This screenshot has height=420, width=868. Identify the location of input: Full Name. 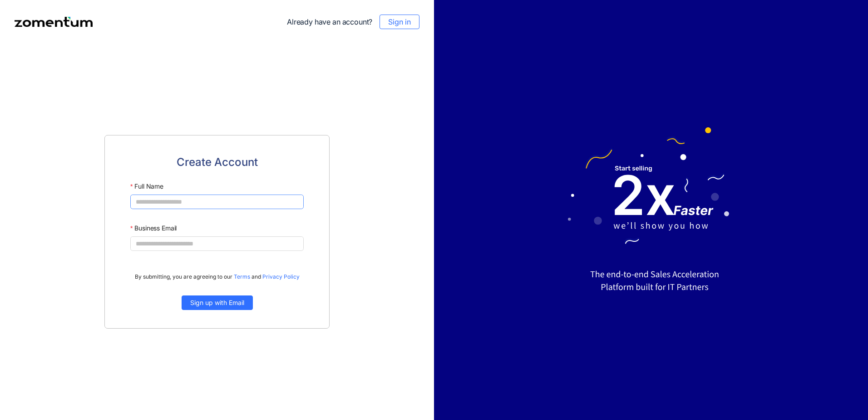
(217, 202).